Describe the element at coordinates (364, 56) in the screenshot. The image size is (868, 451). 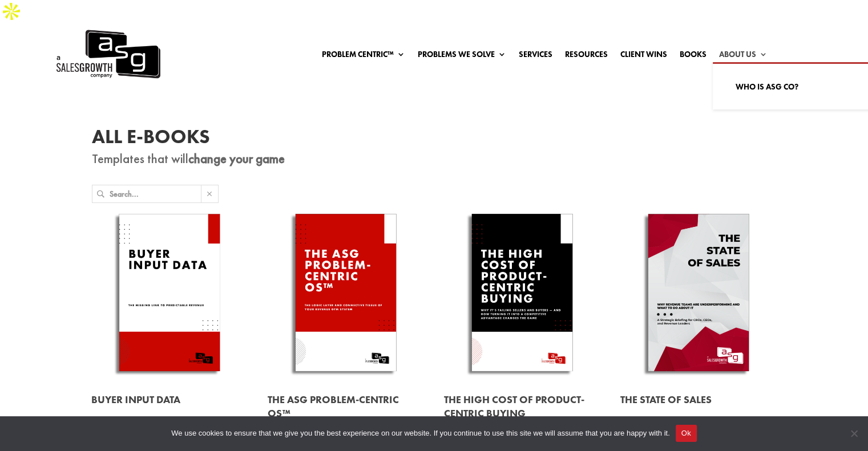
I see `a: Problem Centric™` at that location.